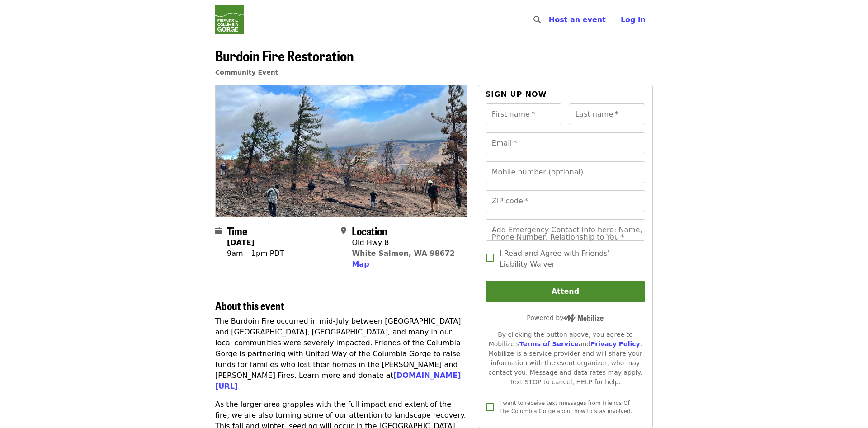 The height and width of the screenshot is (428, 868). Describe the element at coordinates (615, 344) in the screenshot. I see `a: Privacy Policy` at that location.